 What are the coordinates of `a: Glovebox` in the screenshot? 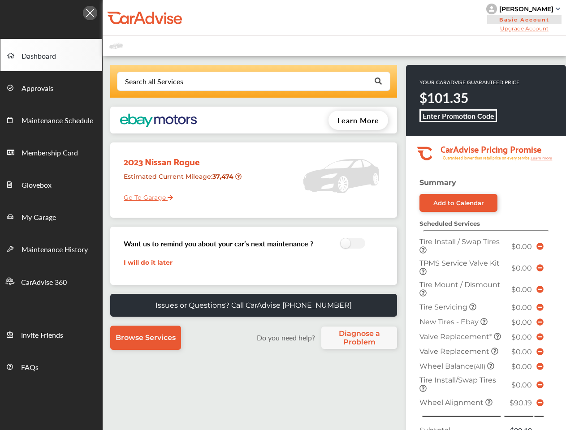 It's located at (51, 184).